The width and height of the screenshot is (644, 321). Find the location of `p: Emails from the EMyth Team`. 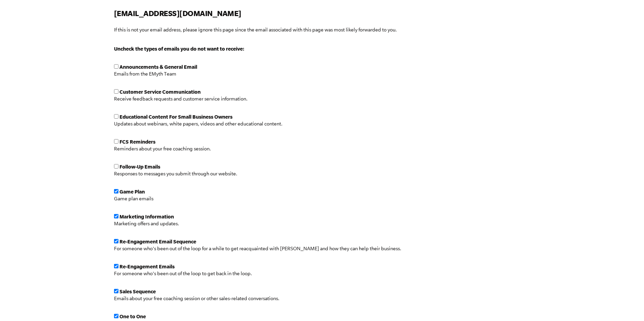

p: Emails from the EMyth Team is located at coordinates (257, 74).